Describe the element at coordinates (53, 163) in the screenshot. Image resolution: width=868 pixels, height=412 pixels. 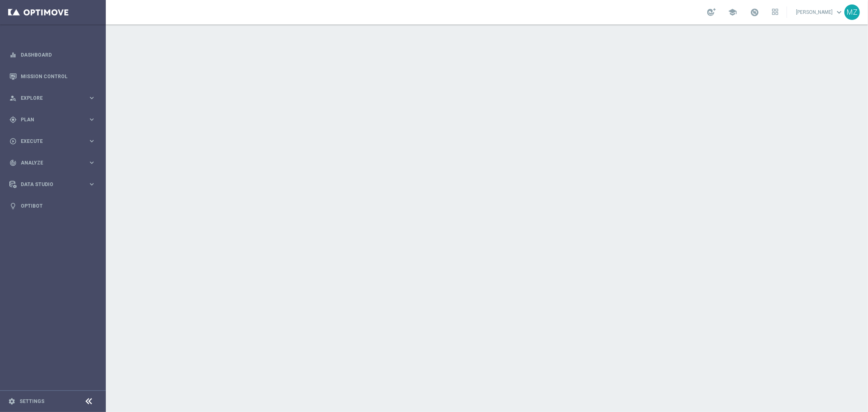
I see `div: track_changes Analyze keyboard_arrow_right` at that location.